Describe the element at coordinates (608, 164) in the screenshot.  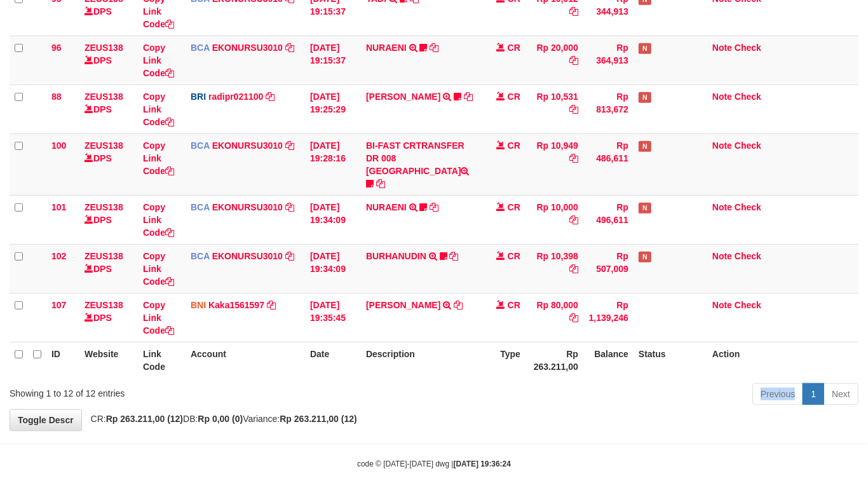
I see `td: Rp 486,611` at that location.